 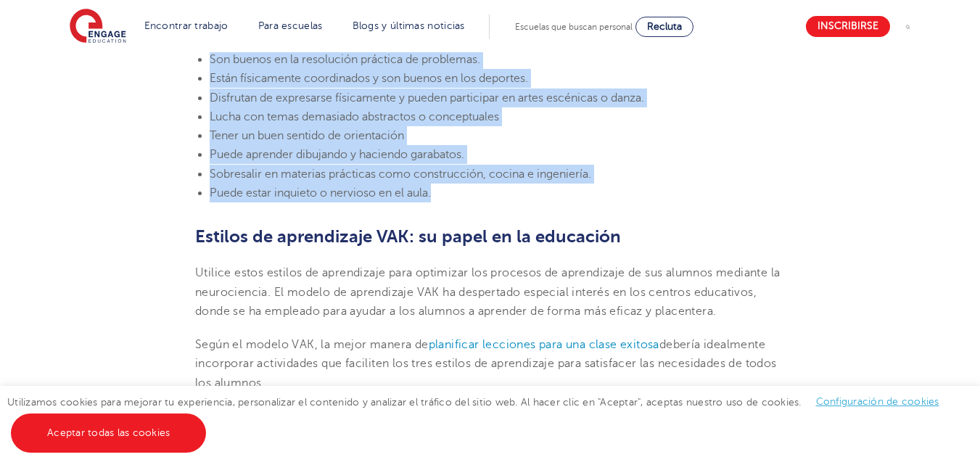 What do you see at coordinates (290, 25) in the screenshot?
I see `a: Para escuelas` at bounding box center [290, 25].